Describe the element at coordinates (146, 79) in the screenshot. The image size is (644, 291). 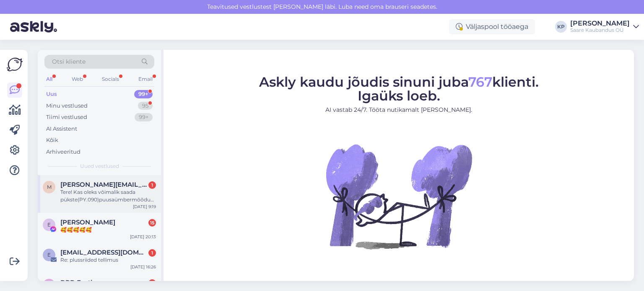
I see `div: Email` at that location.